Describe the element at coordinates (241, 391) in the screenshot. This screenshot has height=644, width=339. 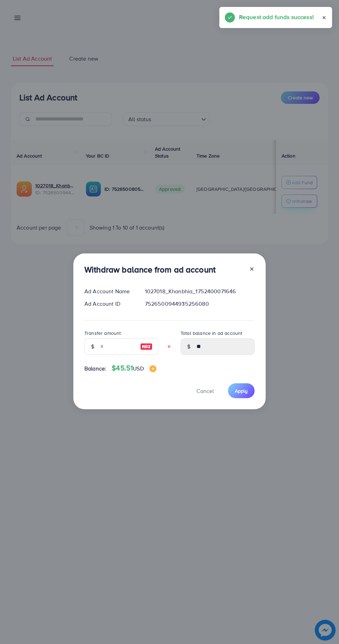
I see `button: Apply` at that location.